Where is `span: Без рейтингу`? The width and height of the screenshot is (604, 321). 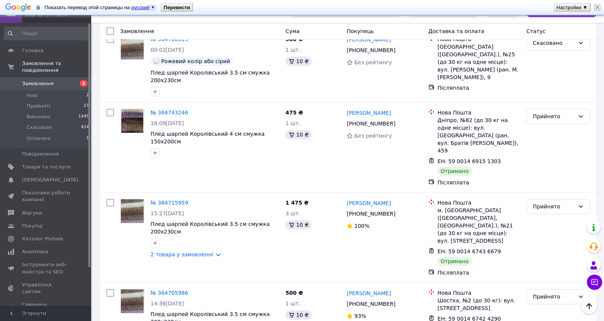 span: Без рейтингу is located at coordinates (373, 136).